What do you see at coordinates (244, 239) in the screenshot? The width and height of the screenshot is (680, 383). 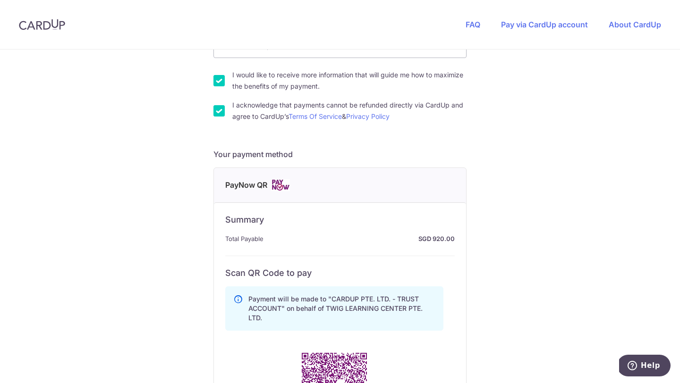 I see `span: Total Payable` at bounding box center [244, 239].